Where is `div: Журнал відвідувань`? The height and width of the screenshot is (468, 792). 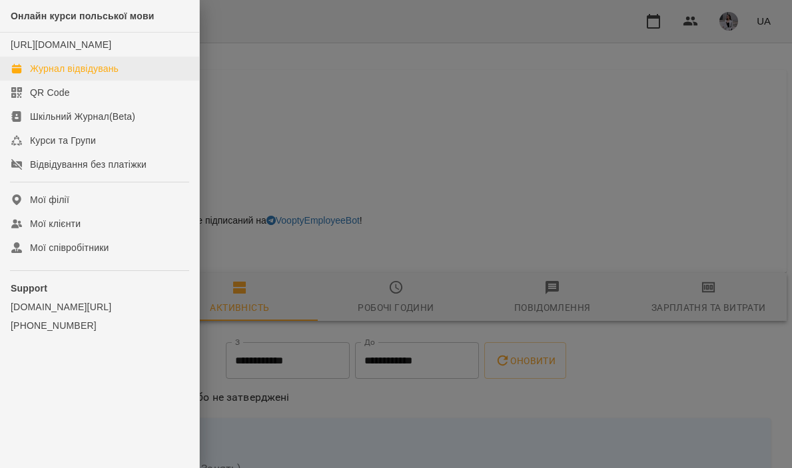 div: Журнал відвідувань is located at coordinates (74, 69).